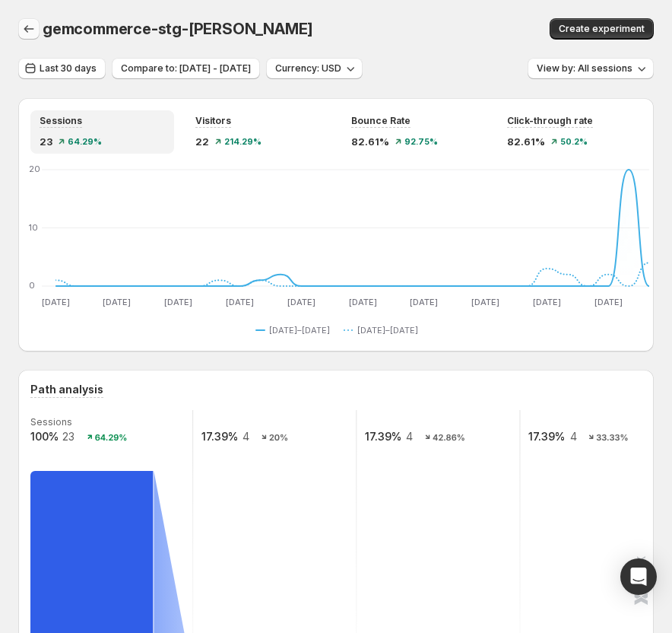  I want to click on span: 22, so click(202, 142).